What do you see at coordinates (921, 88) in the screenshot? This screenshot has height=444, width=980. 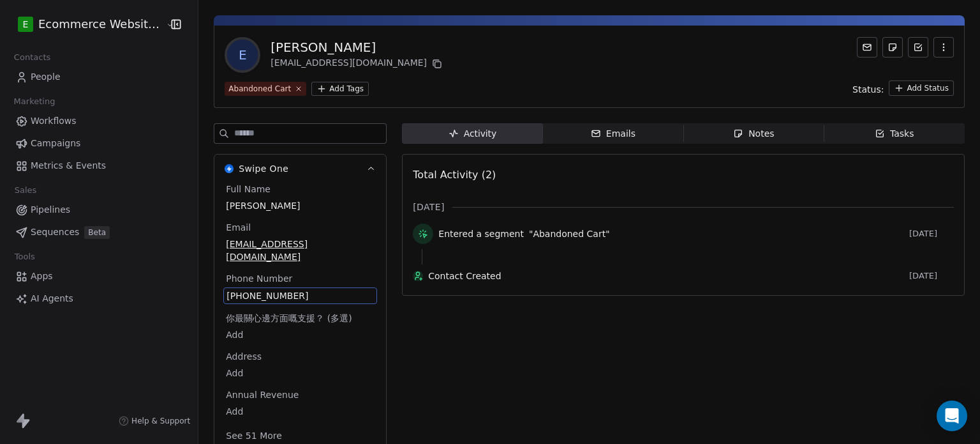 I see `button: Add Status` at bounding box center [921, 88].